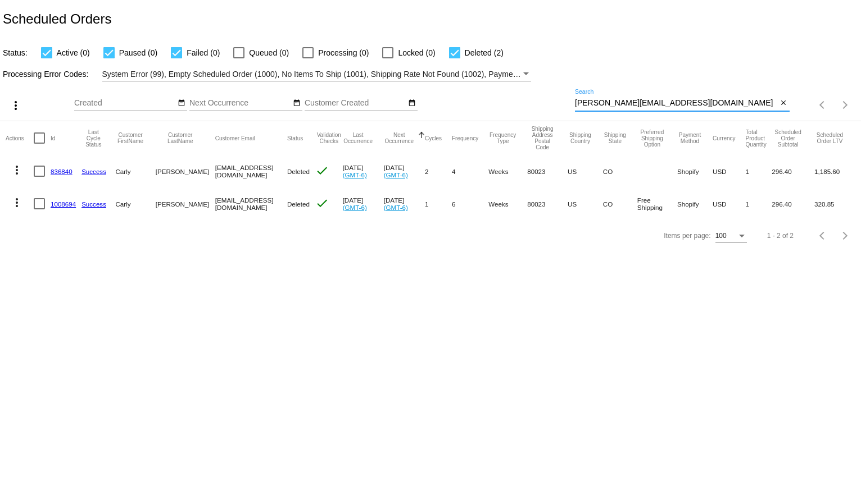 The width and height of the screenshot is (861, 504). What do you see at coordinates (652, 138) in the screenshot?
I see `button: Change sorting for PreferredShippingOption` at bounding box center [652, 138].